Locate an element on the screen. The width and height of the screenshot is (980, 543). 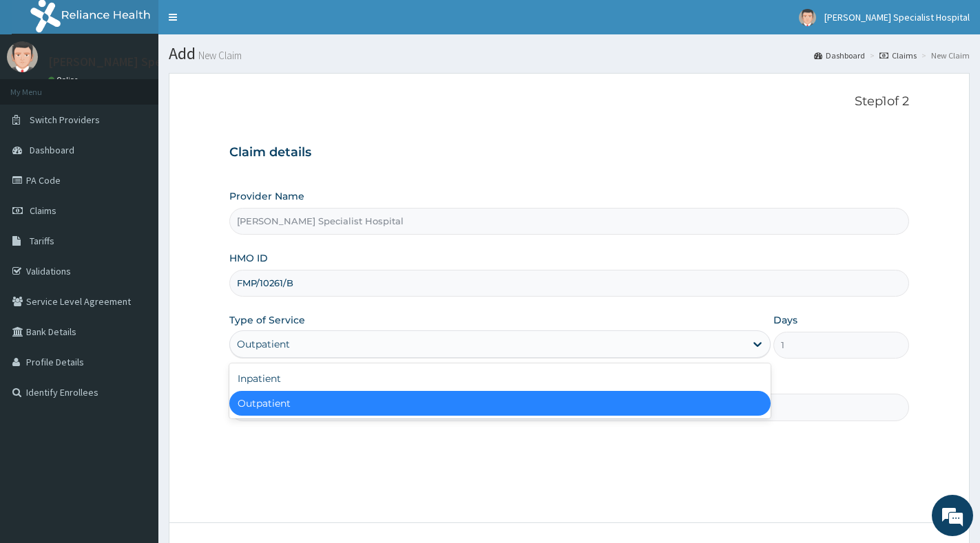
a: Dashboard is located at coordinates (840, 55).